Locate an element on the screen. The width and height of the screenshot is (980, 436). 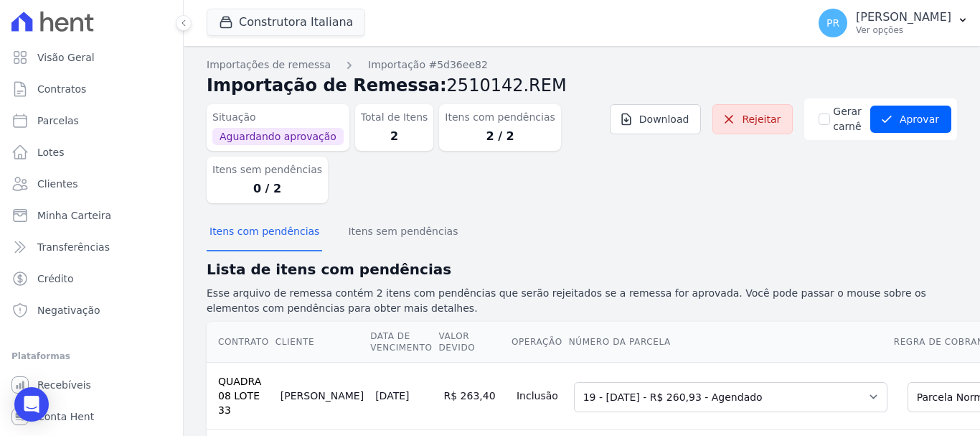
h2: Lista de itens com pendências is located at coordinates (581, 269).